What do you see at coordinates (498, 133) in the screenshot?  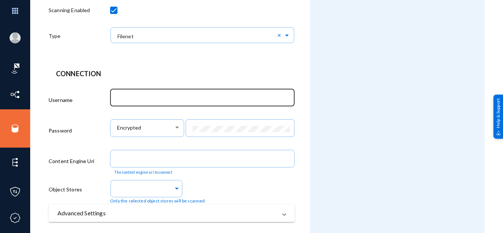 I see `img: help_support.svg` at bounding box center [498, 133].